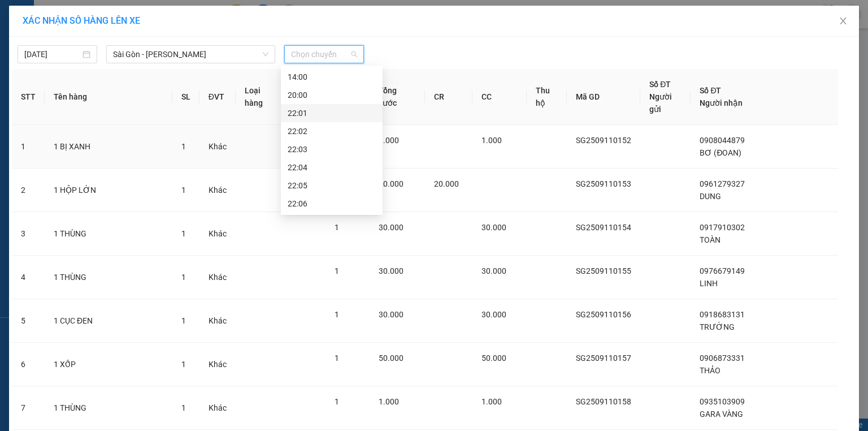 Image resolution: width=868 pixels, height=431 pixels. Describe the element at coordinates (603, 358) in the screenshot. I see `span: SG2509110157` at that location.